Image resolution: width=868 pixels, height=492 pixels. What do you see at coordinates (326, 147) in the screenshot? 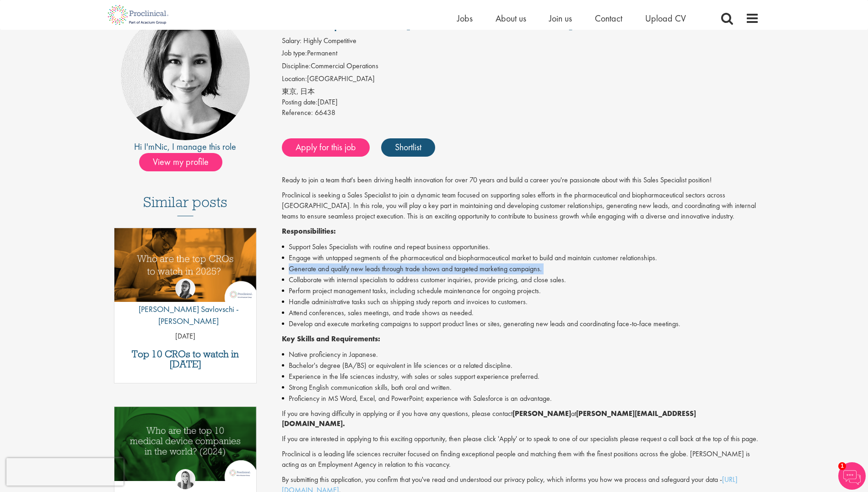
I see `a: Apply for this job` at bounding box center [326, 147].